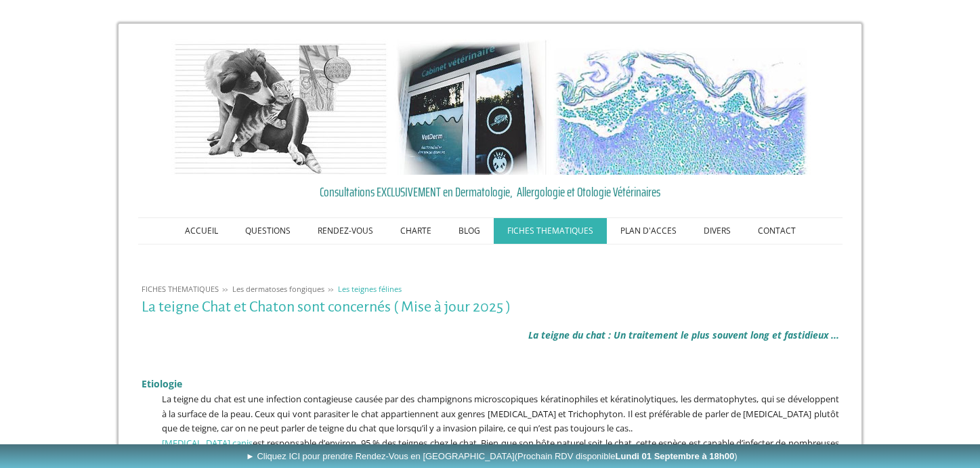  Describe the element at coordinates (626, 455) in the screenshot. I see `span: (Prochain RDV disponible )` at that location.